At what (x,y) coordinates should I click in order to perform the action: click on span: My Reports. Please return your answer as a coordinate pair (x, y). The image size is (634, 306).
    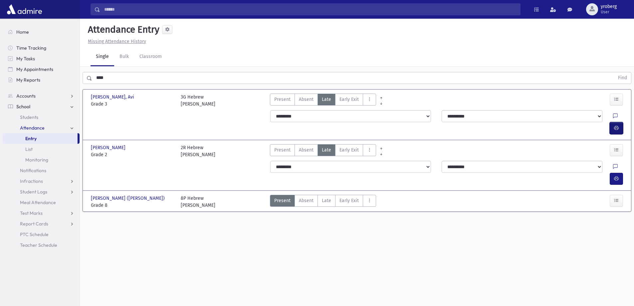
    Looking at the image, I should click on (28, 80).